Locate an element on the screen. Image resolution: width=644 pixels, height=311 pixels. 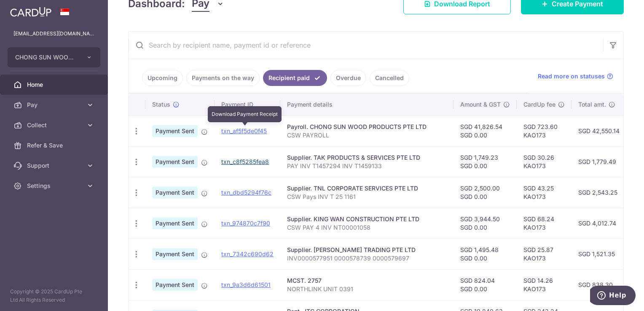
span: CardUp fee is located at coordinates (540, 105).